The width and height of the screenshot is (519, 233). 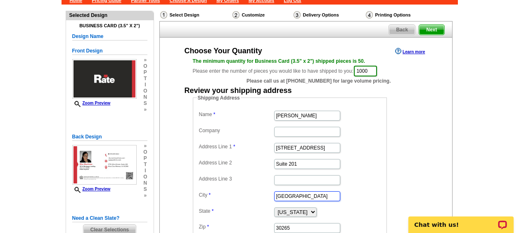 I want to click on div: Selected Design, so click(x=110, y=15).